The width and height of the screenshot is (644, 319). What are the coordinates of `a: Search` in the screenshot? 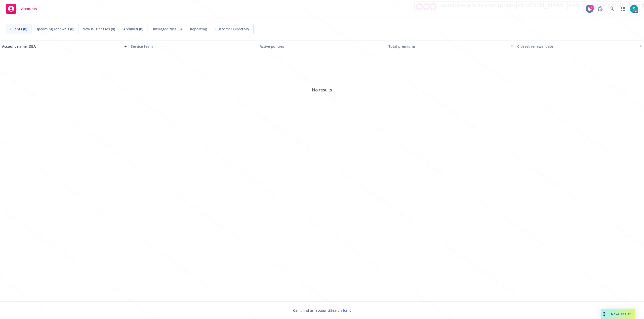 It's located at (612, 9).